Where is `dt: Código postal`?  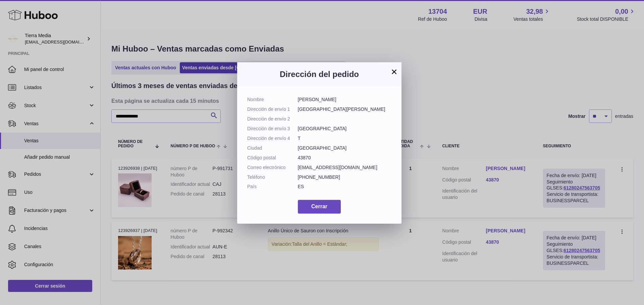
dt: Código postal is located at coordinates (272, 158).